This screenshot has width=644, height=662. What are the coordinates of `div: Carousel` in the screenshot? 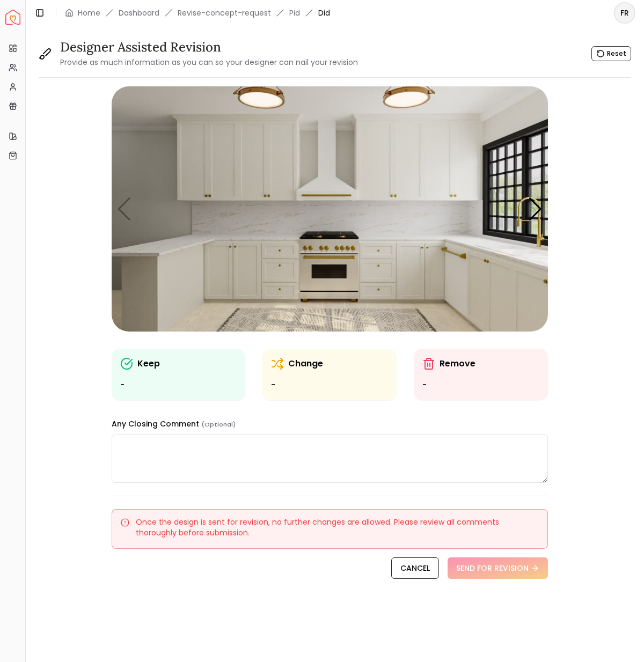 It's located at (329, 209).